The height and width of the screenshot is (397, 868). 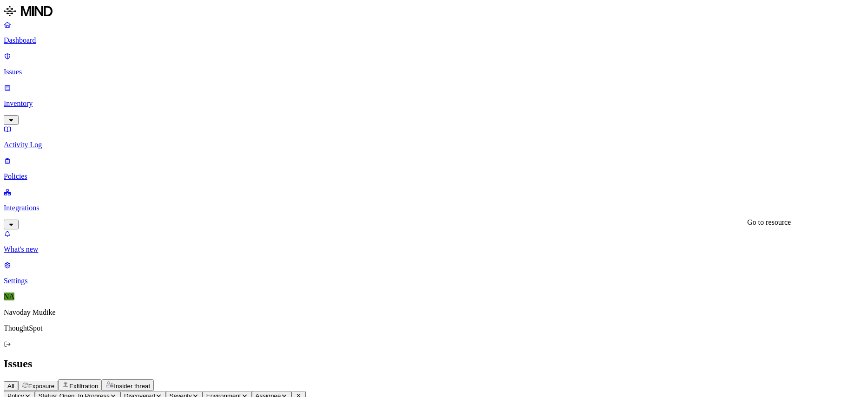 What do you see at coordinates (434, 249) in the screenshot?
I see `p: What's new` at bounding box center [434, 249].